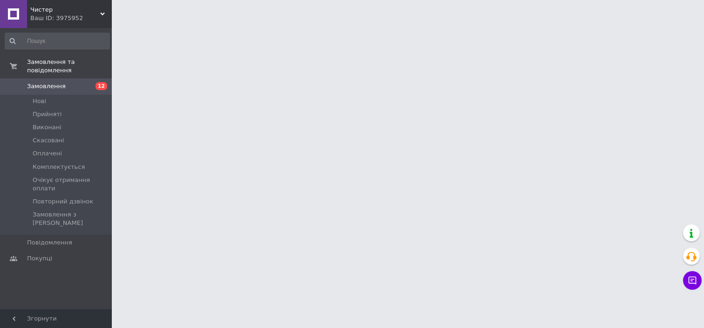 The width and height of the screenshot is (704, 328). What do you see at coordinates (65, 10) in the screenshot?
I see `span: Чистер` at bounding box center [65, 10].